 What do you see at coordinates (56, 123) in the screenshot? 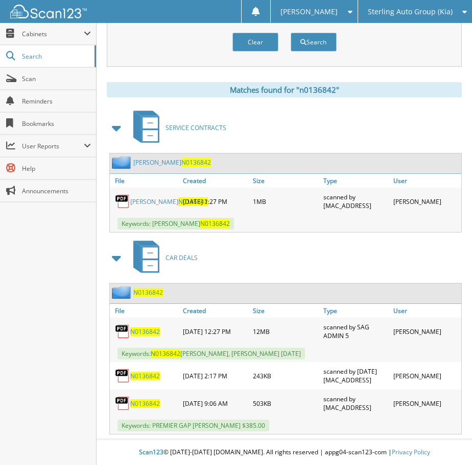
I see `span: Bookmarks` at bounding box center [56, 123].